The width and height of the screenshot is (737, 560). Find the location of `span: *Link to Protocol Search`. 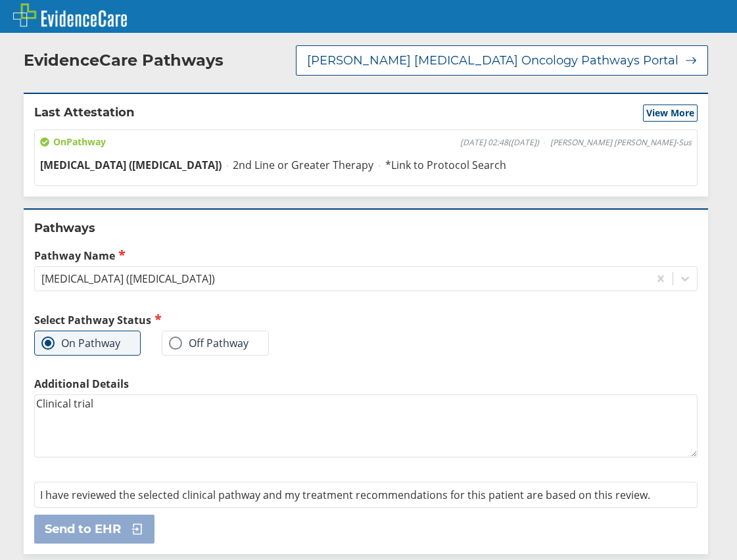

span: *Link to Protocol Search is located at coordinates (446, 165).